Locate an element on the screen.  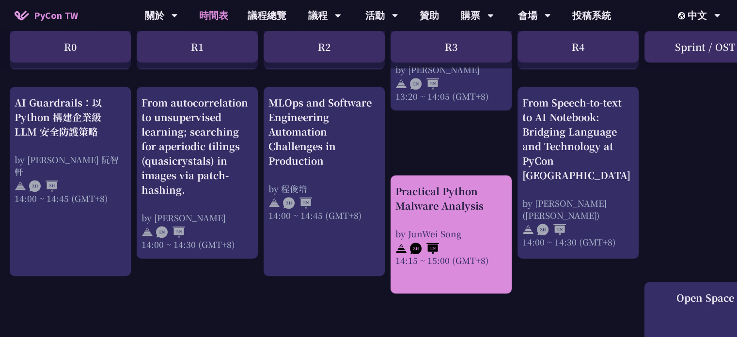
img: ZHZH.38617ef.svg is located at coordinates (44, 186).